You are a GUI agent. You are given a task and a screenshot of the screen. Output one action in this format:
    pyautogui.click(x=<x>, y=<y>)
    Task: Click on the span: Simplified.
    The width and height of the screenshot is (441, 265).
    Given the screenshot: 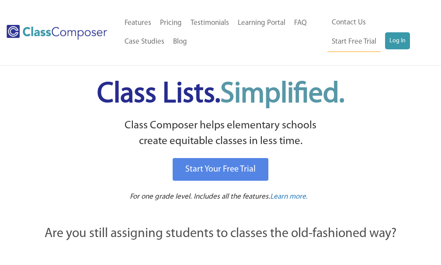 What is the action you would take?
    pyautogui.click(x=282, y=94)
    